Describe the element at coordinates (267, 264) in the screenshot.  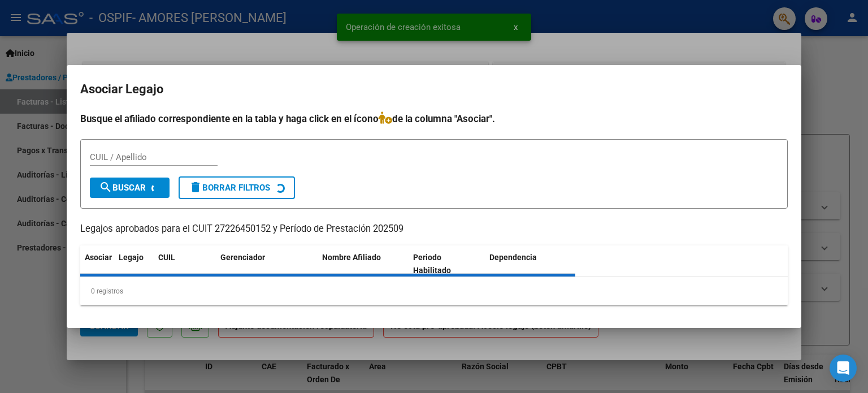
I see `datatable-header-cell: Gerenciador` at that location.